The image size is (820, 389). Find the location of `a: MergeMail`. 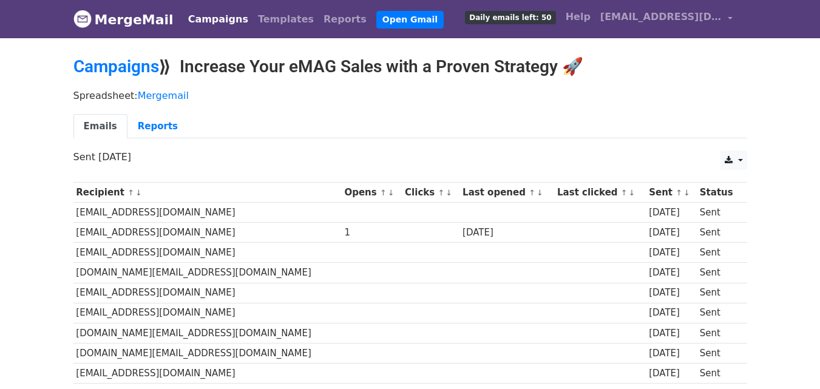

a: MergeMail is located at coordinates (123, 19).